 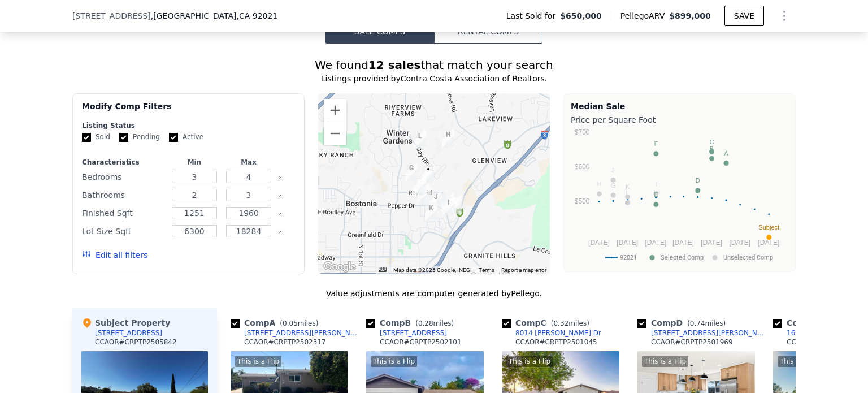 What do you see at coordinates (123, 195) in the screenshot?
I see `div: Bathrooms` at bounding box center [123, 195].